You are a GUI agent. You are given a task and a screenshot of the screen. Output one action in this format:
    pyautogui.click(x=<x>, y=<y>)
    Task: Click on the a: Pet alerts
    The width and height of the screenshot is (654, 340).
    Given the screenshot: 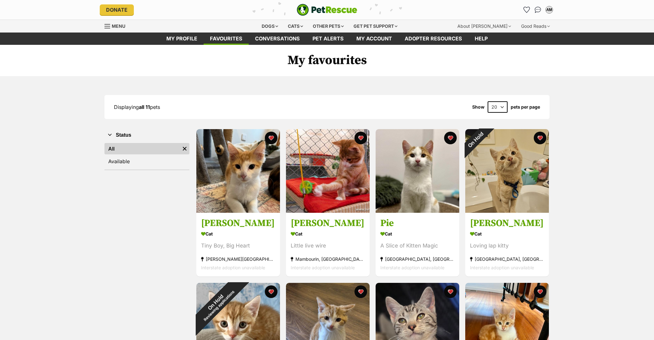 What is the action you would take?
    pyautogui.click(x=328, y=39)
    